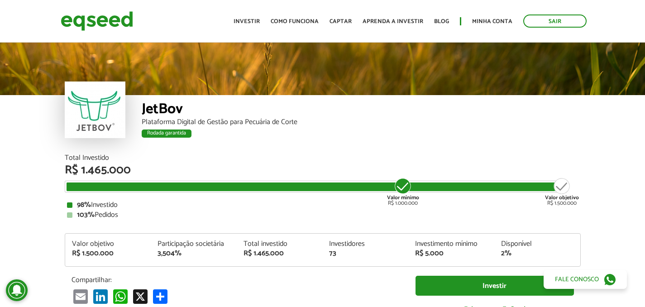 This screenshot has height=307, width=645. Describe the element at coordinates (81, 296) in the screenshot. I see `a: Email` at that location.